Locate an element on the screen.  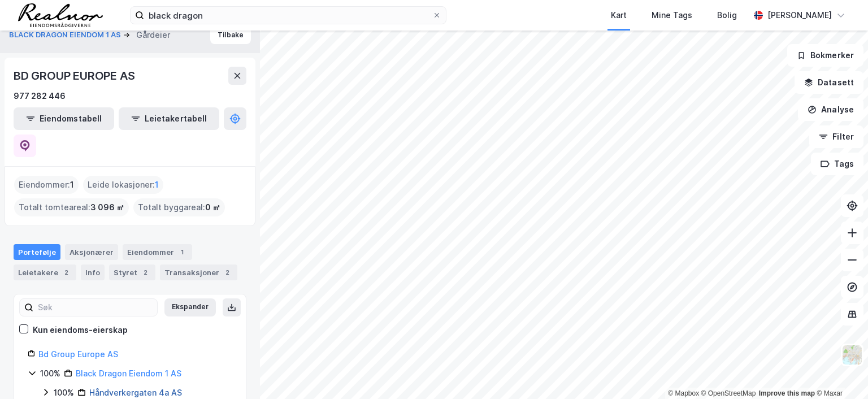
div: Totalt tomteareal : is located at coordinates (71, 207).